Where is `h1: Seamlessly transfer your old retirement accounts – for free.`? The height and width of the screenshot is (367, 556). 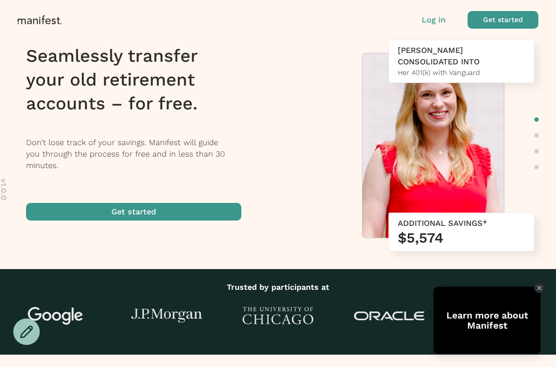
h1: Seamlessly transfer your old retirement accounts – for free. is located at coordinates (139, 80).